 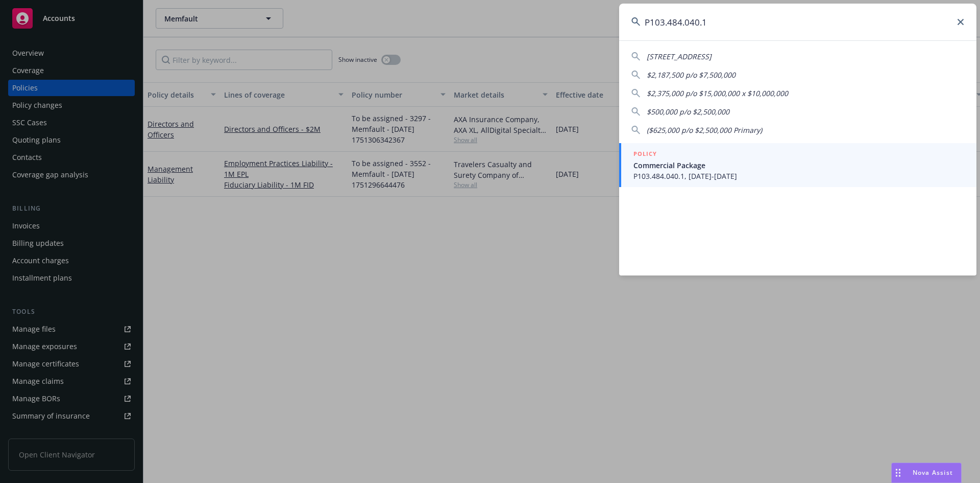 What do you see at coordinates (691, 74) in the screenshot?
I see `span: $2,187,500 p/o $7,500,000` at bounding box center [691, 74].